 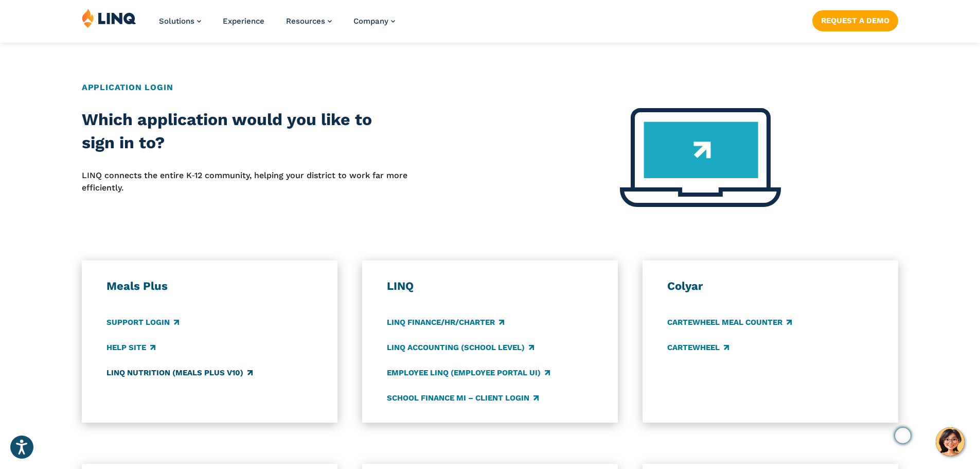 What do you see at coordinates (489, 87) in the screenshot?
I see `h2: Application Login` at bounding box center [489, 87].